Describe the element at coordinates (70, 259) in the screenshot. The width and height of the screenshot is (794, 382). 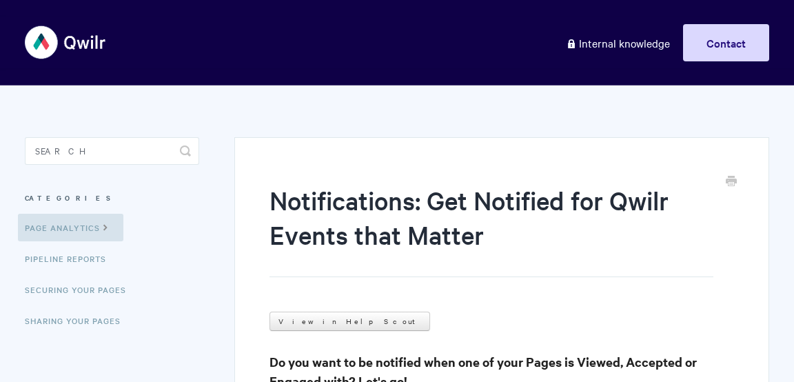
I see `a: Pipeline reports` at that location.